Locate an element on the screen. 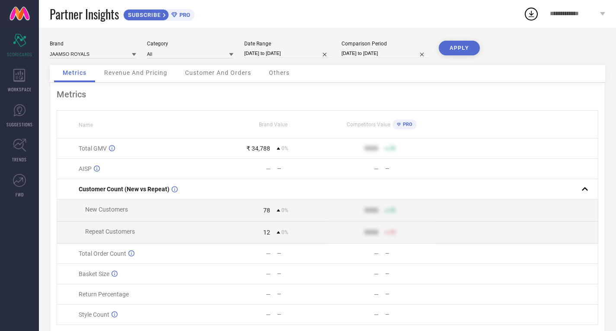 The height and width of the screenshot is (331, 616). div: Comparison Period is located at coordinates (385, 44).